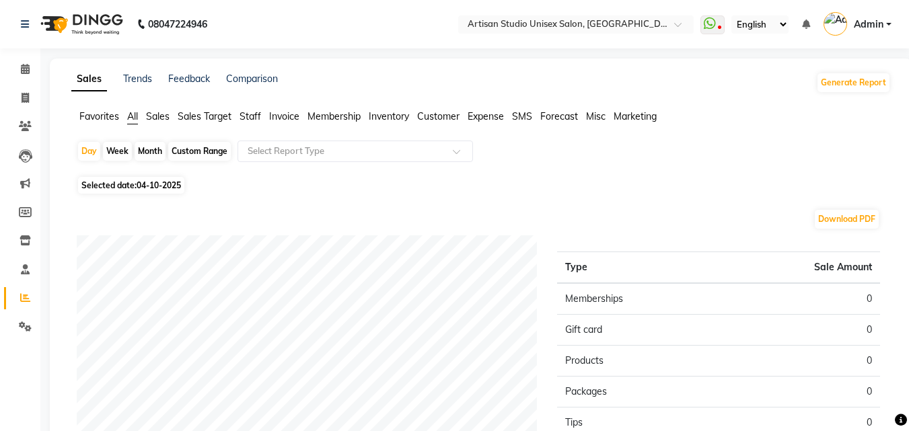  Describe the element at coordinates (89, 79) in the screenshot. I see `a: Sales` at that location.